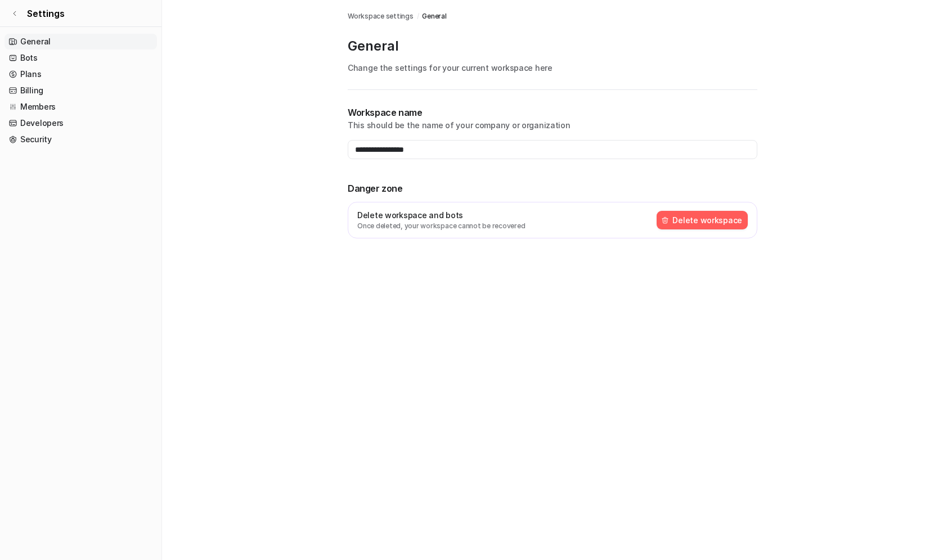 The height and width of the screenshot is (560, 943). I want to click on a: Security, so click(80, 140).